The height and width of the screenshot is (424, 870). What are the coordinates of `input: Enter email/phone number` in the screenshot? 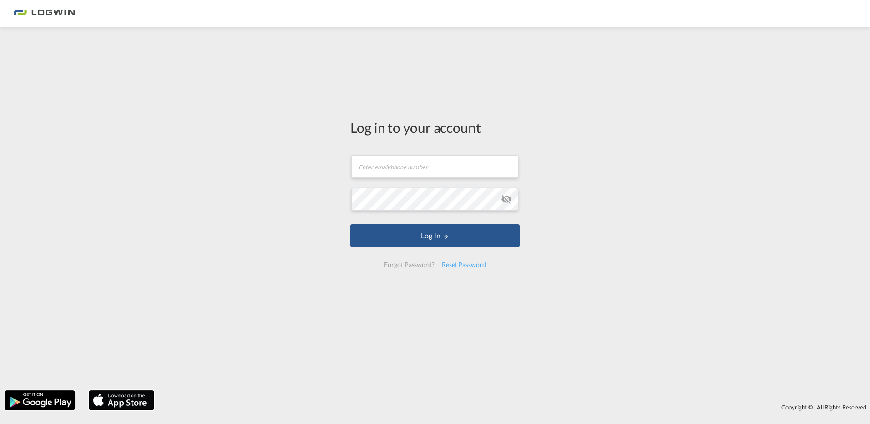 It's located at (435, 167).